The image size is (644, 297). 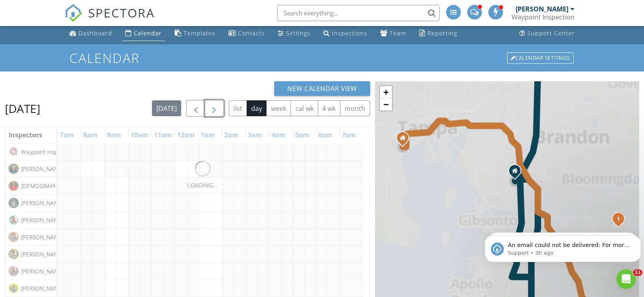 I want to click on a: 12pm, so click(x=186, y=135).